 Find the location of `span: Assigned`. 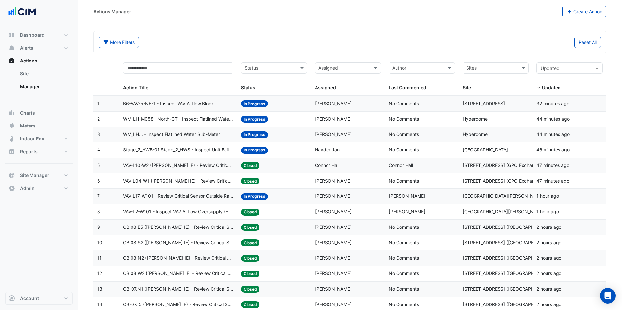

span: Assigned is located at coordinates (325, 87).